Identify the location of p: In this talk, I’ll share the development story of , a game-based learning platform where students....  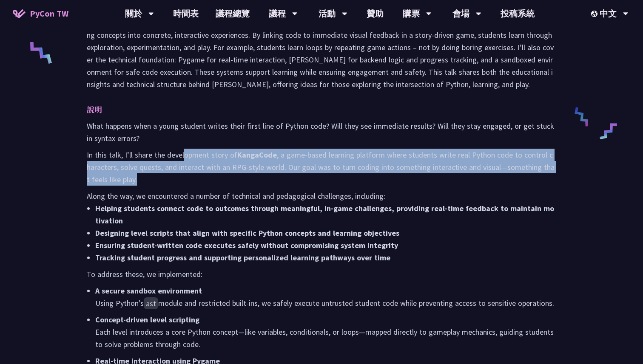
(321, 167).